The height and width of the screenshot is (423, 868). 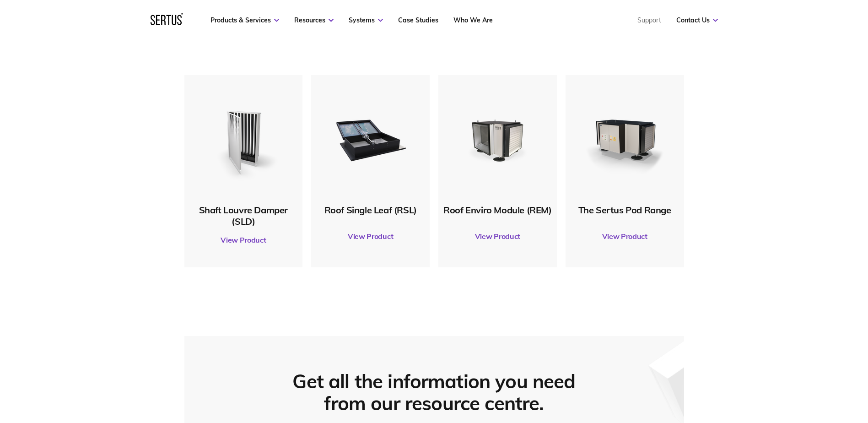 I want to click on a: Contact Us, so click(x=697, y=20).